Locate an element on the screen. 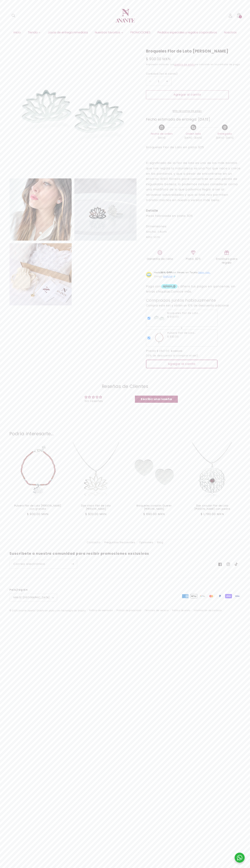  span: Pedidos especiales y regalos corporativos is located at coordinates (187, 33).